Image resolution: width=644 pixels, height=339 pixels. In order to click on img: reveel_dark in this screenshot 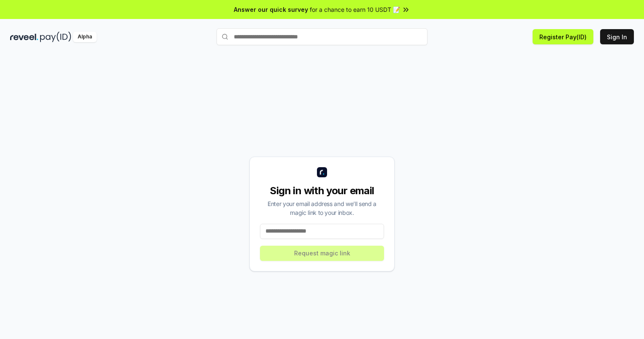, I will do `click(24, 37)`.